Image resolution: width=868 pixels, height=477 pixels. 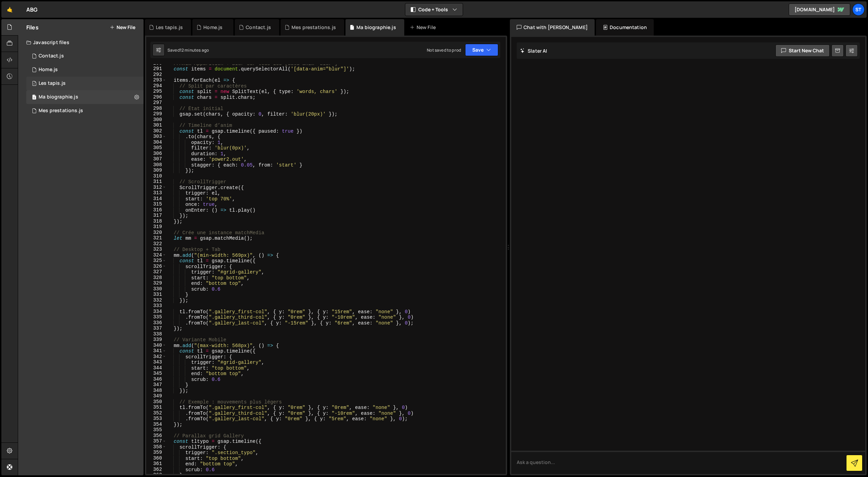 I want to click on div: 297, so click(x=156, y=103).